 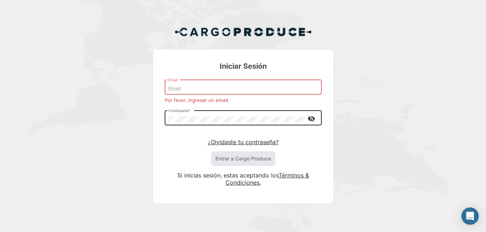 What do you see at coordinates (312, 119) in the screenshot?
I see `mat-icon: visibility_off` at bounding box center [312, 119].